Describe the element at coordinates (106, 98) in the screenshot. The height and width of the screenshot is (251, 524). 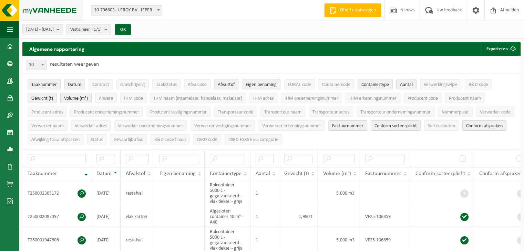
I see `button: AndereAndere: Activate to sort` at that location.